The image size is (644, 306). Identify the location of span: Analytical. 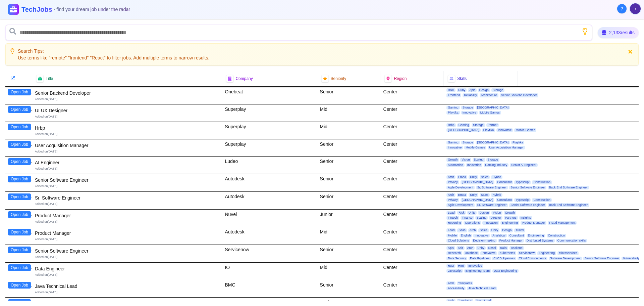
(499, 236).